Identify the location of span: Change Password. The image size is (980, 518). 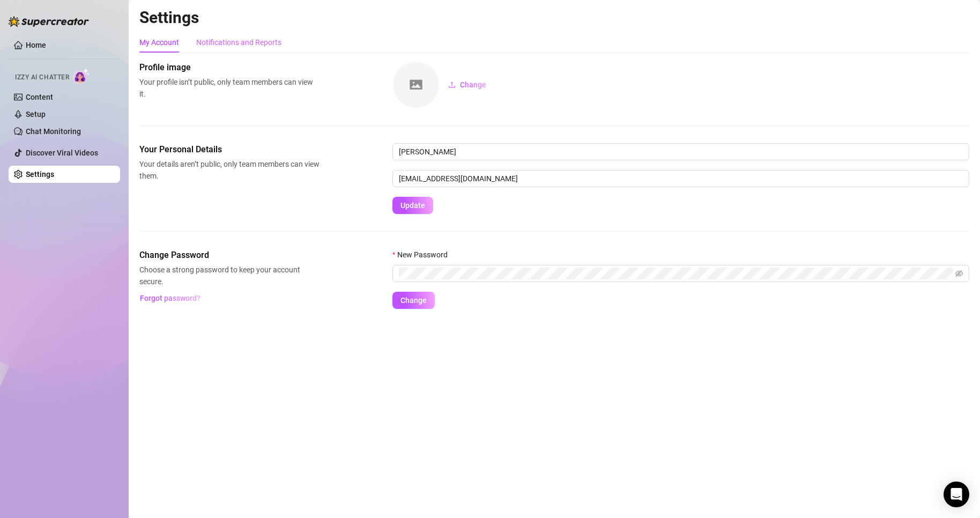
(230, 255).